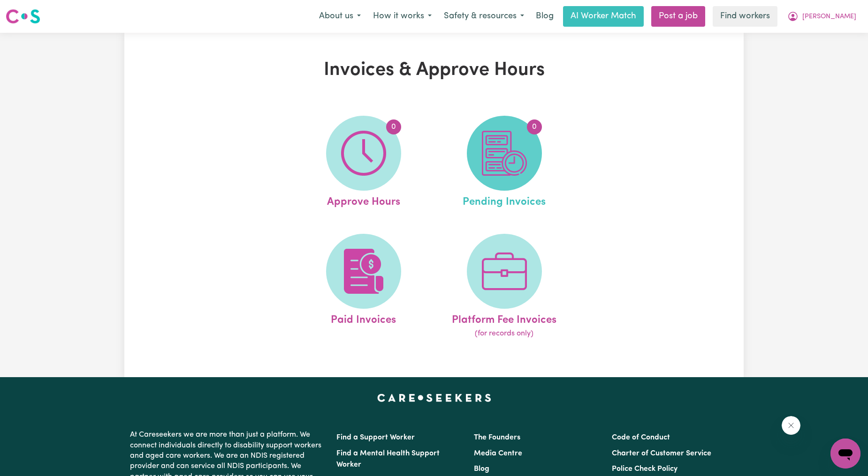 The image size is (868, 476). Describe the element at coordinates (363, 318) in the screenshot. I see `span: Paid Invoices` at that location.